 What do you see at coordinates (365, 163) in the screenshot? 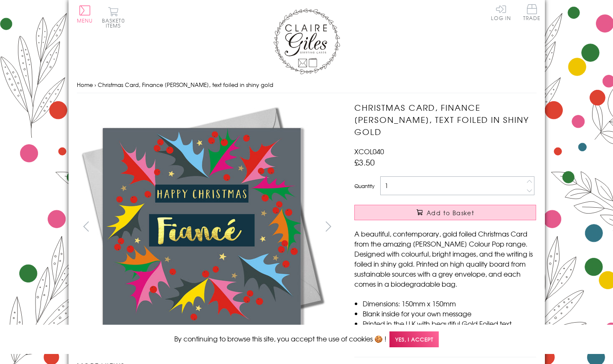
I see `span: £3.50` at bounding box center [365, 163].